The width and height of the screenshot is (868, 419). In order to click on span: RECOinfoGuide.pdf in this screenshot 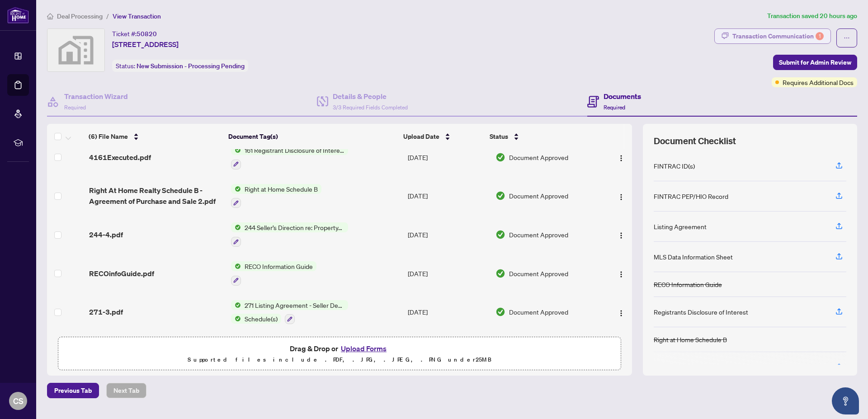, I will do `click(122, 274)`.